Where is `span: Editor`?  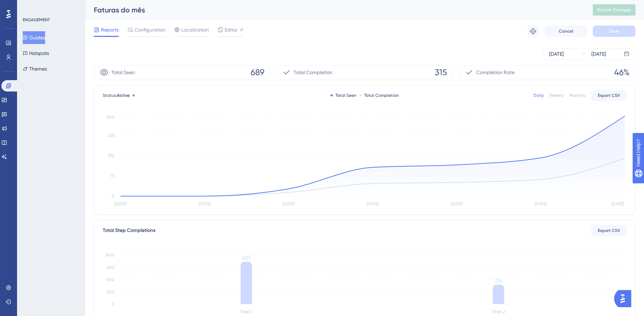
span: Editor is located at coordinates (231, 29).